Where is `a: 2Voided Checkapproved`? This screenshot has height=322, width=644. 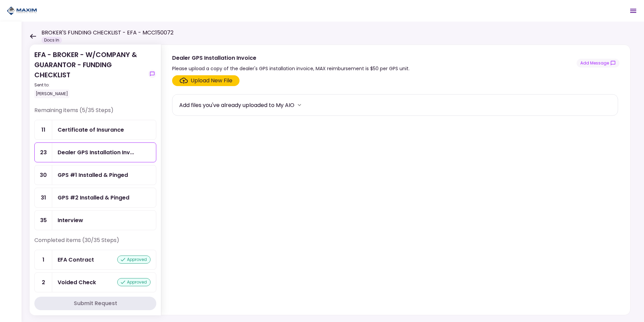
a: 2Voided Checkapproved is located at coordinates (95, 282).